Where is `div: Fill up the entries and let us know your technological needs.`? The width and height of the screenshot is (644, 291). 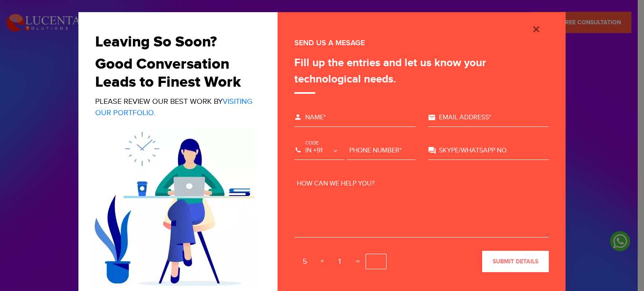
div: Fill up the entries and let us know your technological needs. is located at coordinates (421, 74).